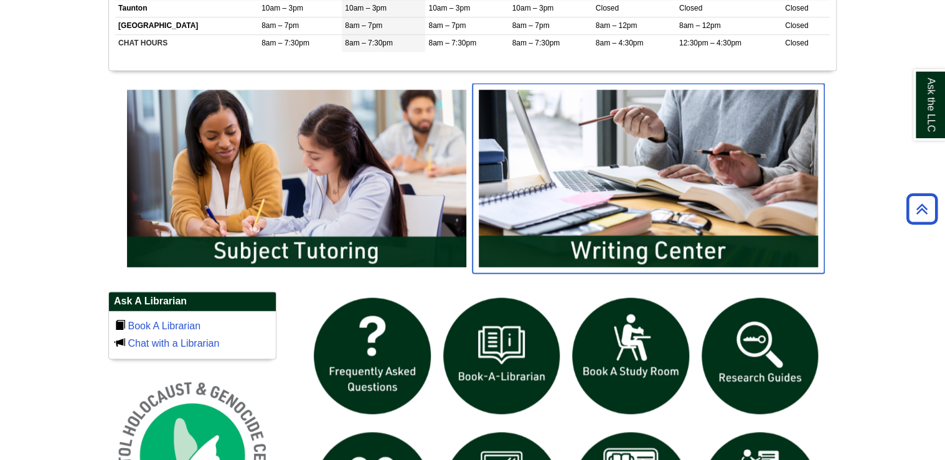 The image size is (945, 460). I want to click on img: Writing Center Information, so click(648, 178).